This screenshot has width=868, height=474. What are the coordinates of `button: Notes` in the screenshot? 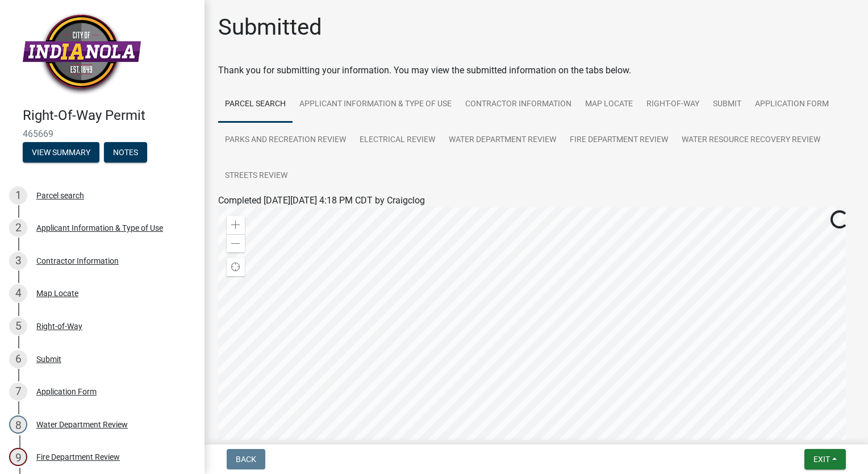 It's located at (126, 153).